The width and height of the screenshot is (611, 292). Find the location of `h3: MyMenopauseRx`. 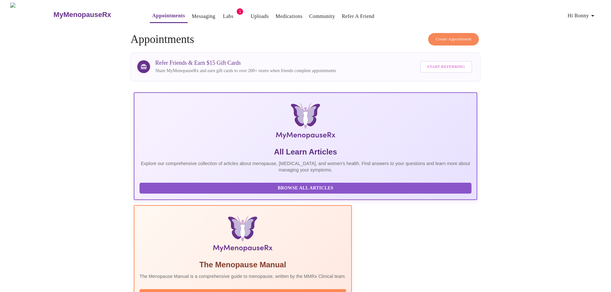

h3: MyMenopauseRx is located at coordinates (82, 15).